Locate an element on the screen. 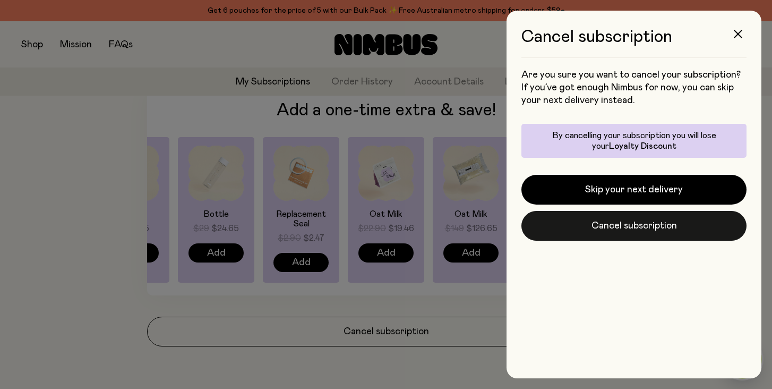 The height and width of the screenshot is (389, 772). h3: Cancel subscription is located at coordinates (634, 42).